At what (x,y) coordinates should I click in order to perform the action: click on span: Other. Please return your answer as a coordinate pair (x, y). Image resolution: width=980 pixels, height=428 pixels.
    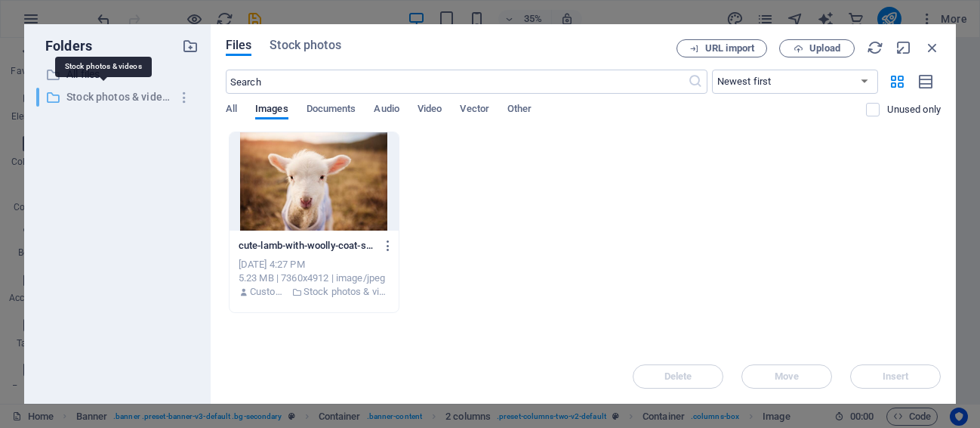
    Looking at the image, I should click on (520, 111).